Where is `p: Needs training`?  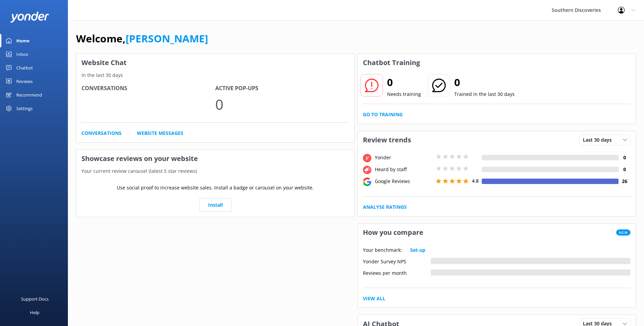
p: Needs training is located at coordinates (404, 94).